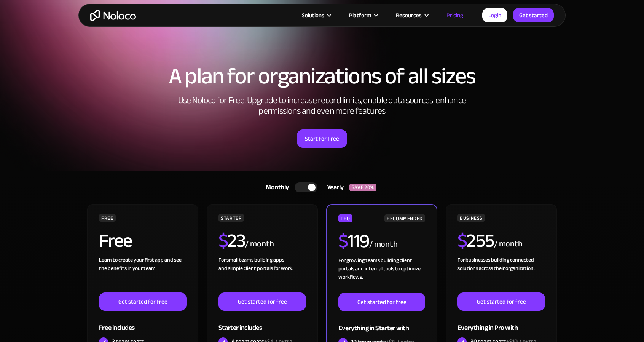  What do you see at coordinates (322, 106) in the screenshot?
I see `h2: Use Noloco for Free. Upgrade to increase record limits, enable data sources, enhance permissions ...` at bounding box center [322, 106].